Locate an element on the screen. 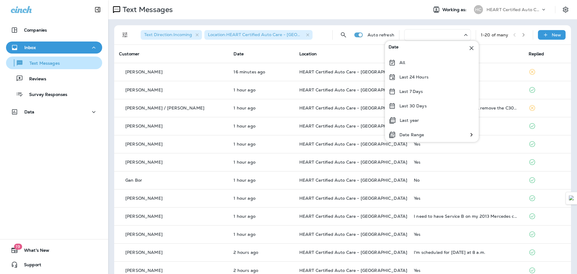 Image resolution: width=577 pixels, height=274 pixels. span: Support is located at coordinates (29, 266).